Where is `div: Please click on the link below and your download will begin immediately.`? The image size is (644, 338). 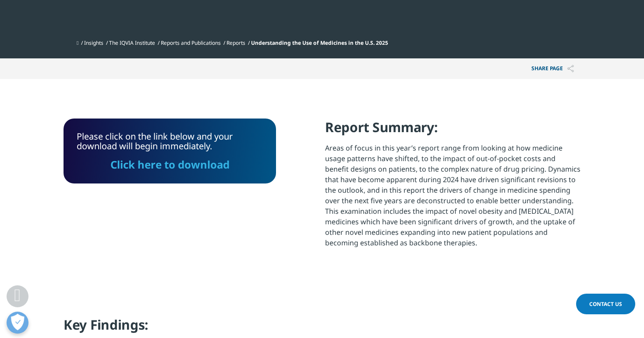
div: Please click on the link below and your download will begin immediately. is located at coordinates (169, 151).